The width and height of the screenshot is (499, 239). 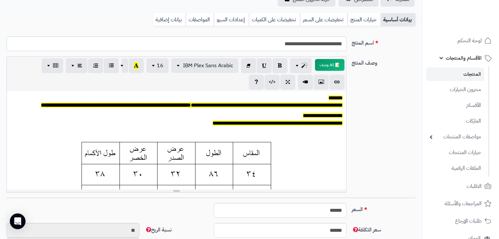 I want to click on a: بيانات أساسية, so click(x=398, y=20).